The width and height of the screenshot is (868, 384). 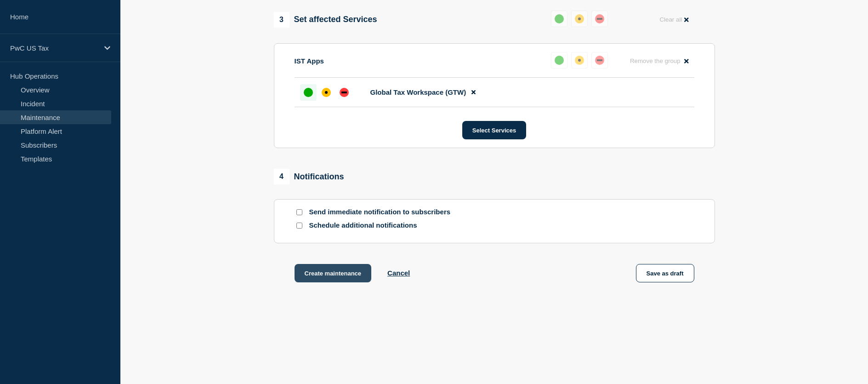 What do you see at coordinates (418, 92) in the screenshot?
I see `span: Global Tax Workspace (GTW)` at bounding box center [418, 92].